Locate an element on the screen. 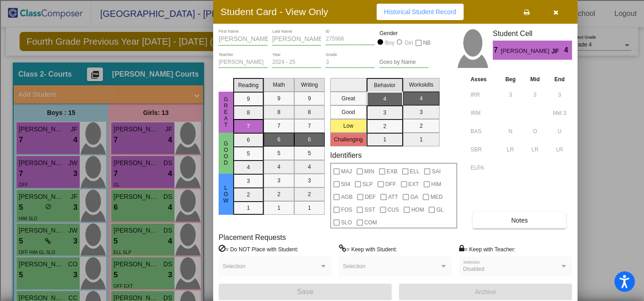 The height and width of the screenshot is (301, 644). div: TODO: put dlg title is located at coordinates (322, 164).